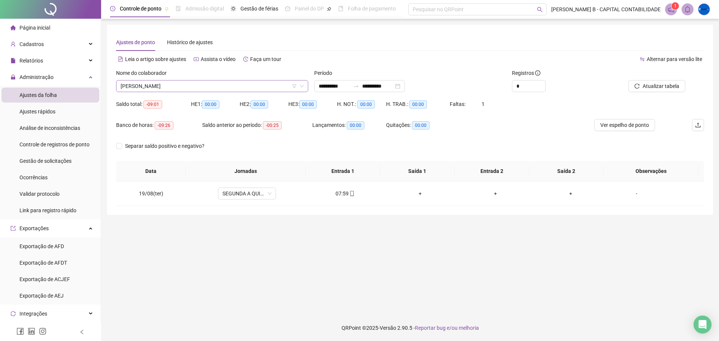 The height and width of the screenshot is (341, 719). What do you see at coordinates (539, 9) in the screenshot?
I see `span: search` at bounding box center [539, 9].